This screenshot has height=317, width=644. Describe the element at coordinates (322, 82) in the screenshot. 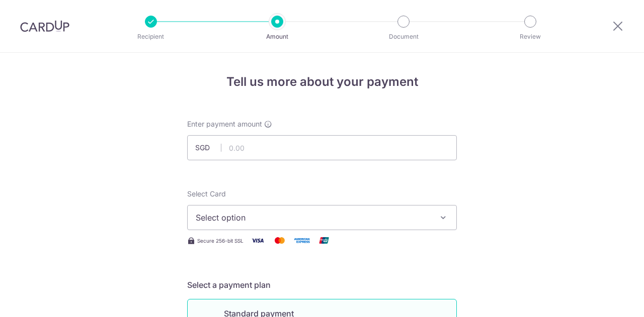

I see `h4: Tell us more about your payment` at that location.